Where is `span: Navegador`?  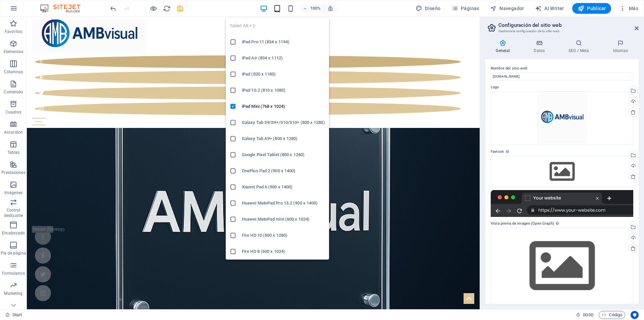 span: Navegador is located at coordinates (507, 8).